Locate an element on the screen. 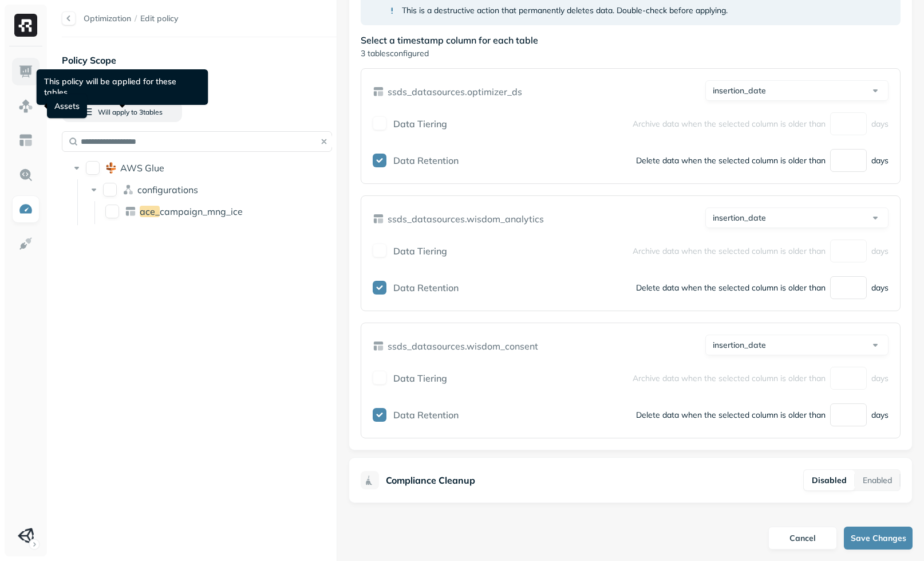 This screenshot has width=924, height=561. img: Asset Explorer is located at coordinates (26, 141).